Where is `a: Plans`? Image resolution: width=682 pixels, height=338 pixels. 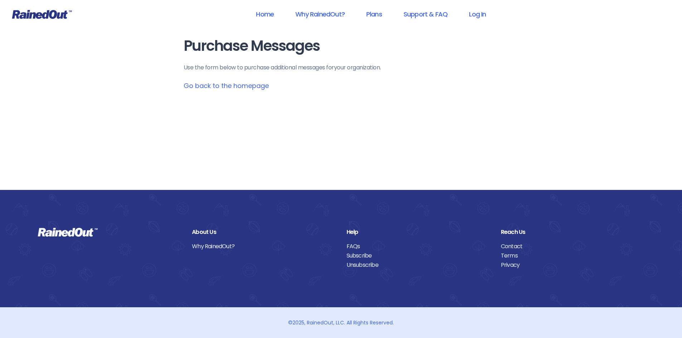 a: Plans is located at coordinates (374, 14).